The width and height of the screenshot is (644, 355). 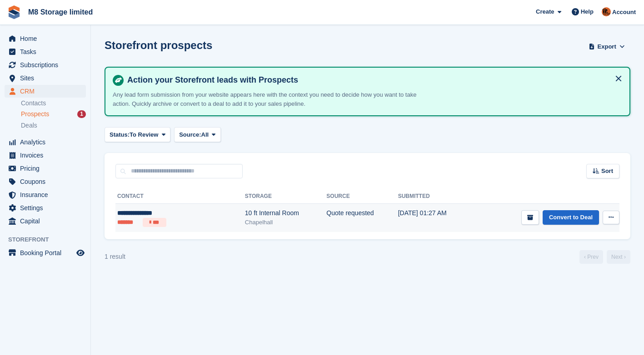 I want to click on img: stora-icon-8386f47178a22dfd0bd8f6a31ec36ba5ce8667c1dd55bd0f319d3a0aa187defe.svg, so click(x=14, y=13).